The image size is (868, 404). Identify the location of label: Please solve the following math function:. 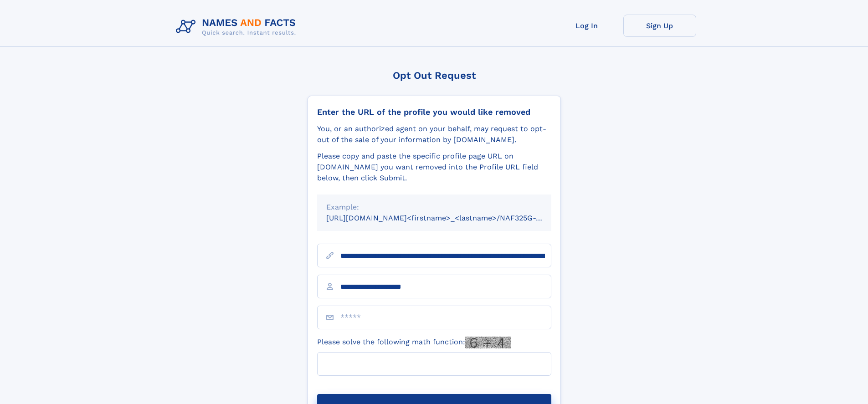
(414, 343).